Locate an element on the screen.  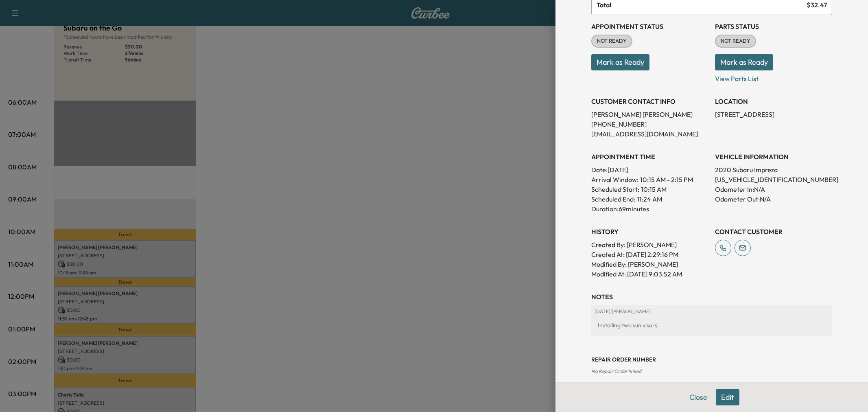
h3: CONTACT CUSTOMER is located at coordinates (774, 232).